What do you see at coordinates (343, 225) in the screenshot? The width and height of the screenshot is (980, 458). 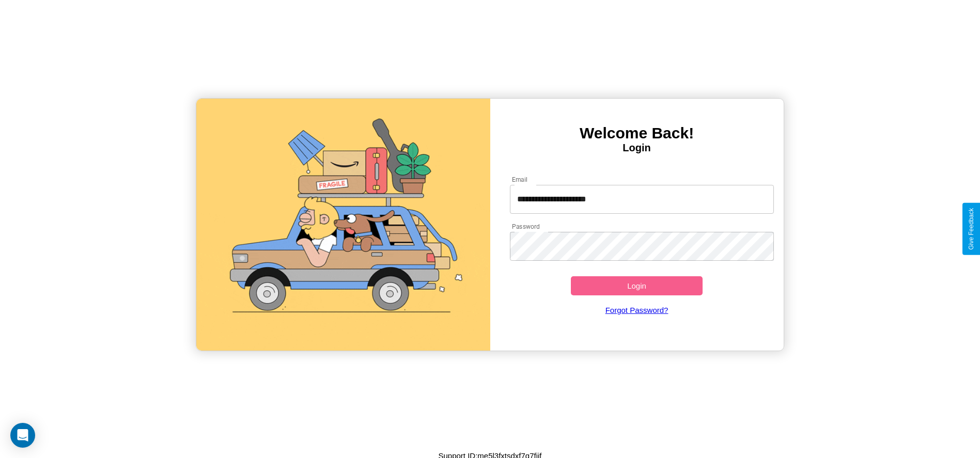 I see `img: gif` at bounding box center [343, 225].